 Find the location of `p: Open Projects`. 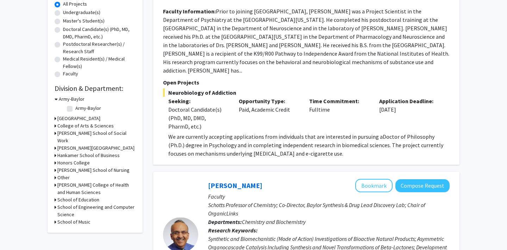

p: Open Projects is located at coordinates (306, 82).